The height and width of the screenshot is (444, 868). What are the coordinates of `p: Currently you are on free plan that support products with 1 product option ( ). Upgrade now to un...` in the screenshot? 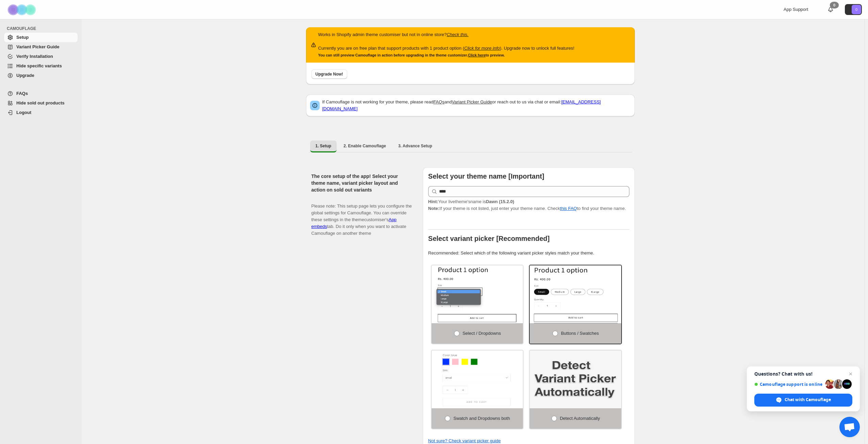 It's located at (447, 49).